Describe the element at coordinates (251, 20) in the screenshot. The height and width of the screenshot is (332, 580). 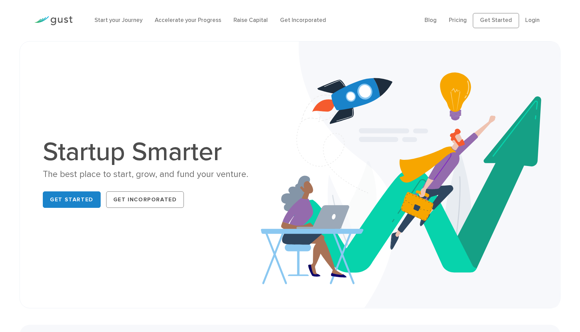
I see `a: Raise Capital` at that location.